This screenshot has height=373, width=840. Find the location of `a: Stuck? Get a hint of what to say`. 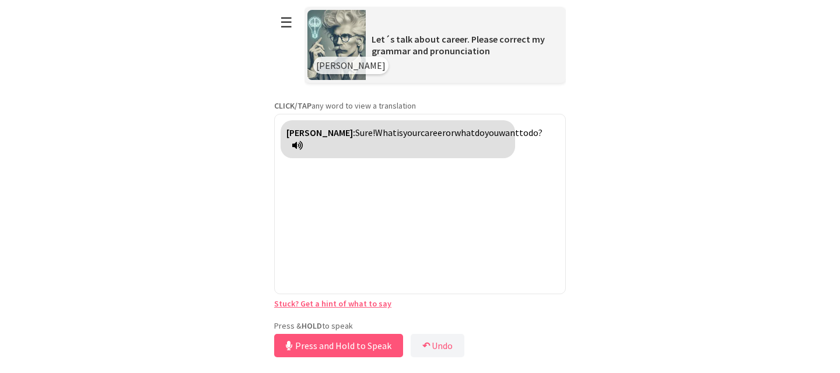

a: Stuck? Get a hint of what to say is located at coordinates (332, 303).